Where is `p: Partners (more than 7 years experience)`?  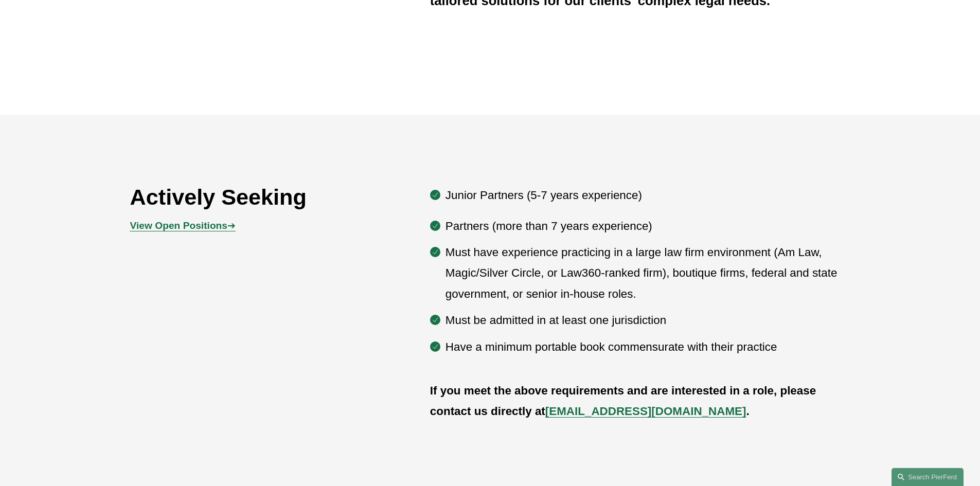
p: Partners (more than 7 years experience) is located at coordinates (647, 227).